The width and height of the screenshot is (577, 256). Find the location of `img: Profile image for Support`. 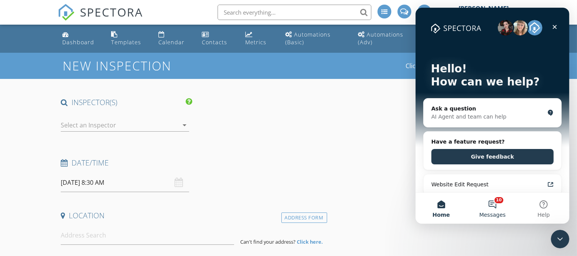

img: Profile image for Support is located at coordinates (119, 20).